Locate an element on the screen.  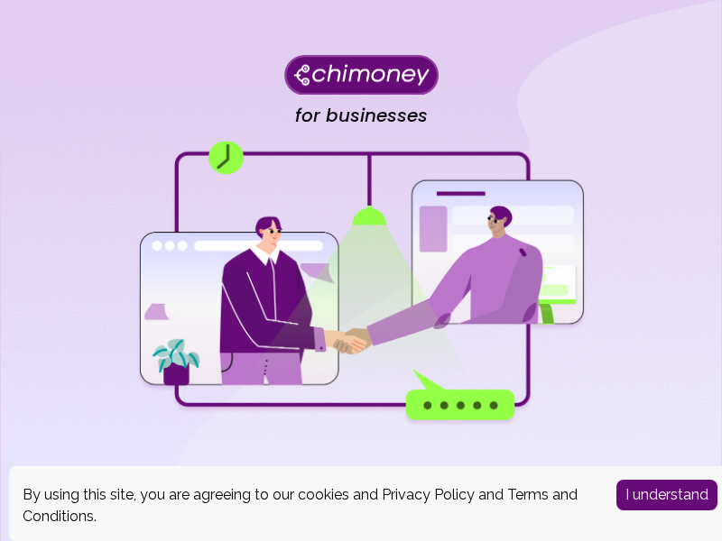
h4: for businesses is located at coordinates (361, 115).